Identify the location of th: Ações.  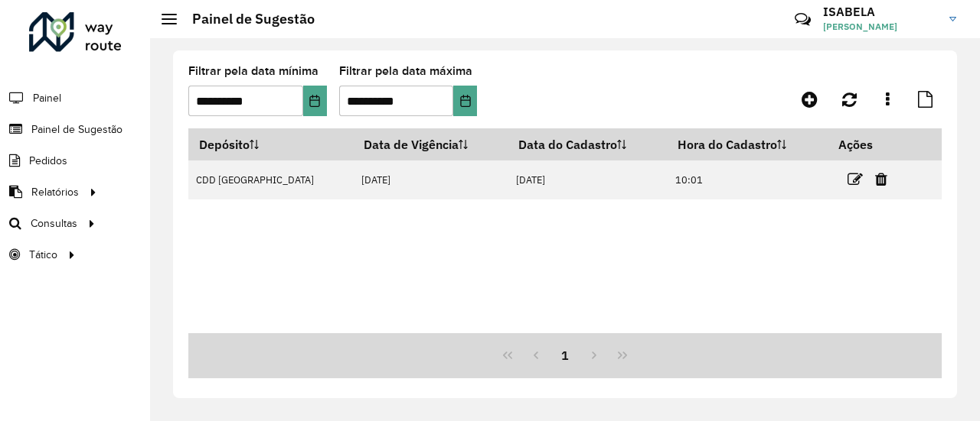
(874, 144).